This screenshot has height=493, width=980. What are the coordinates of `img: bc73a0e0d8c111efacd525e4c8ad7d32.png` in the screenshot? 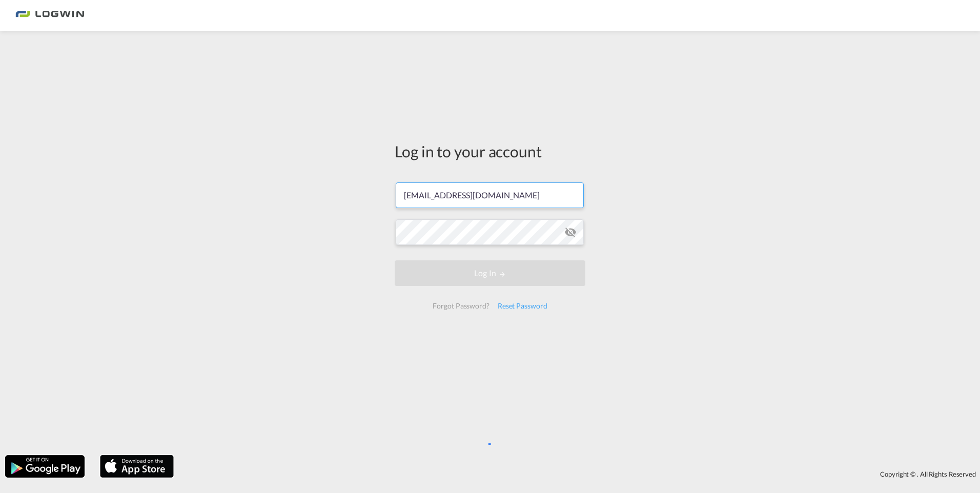 It's located at (50, 15).